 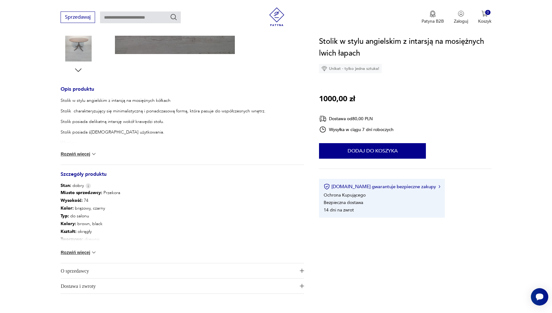 What do you see at coordinates (90, 193) in the screenshot?
I see `p: Przekora` at bounding box center [90, 193].